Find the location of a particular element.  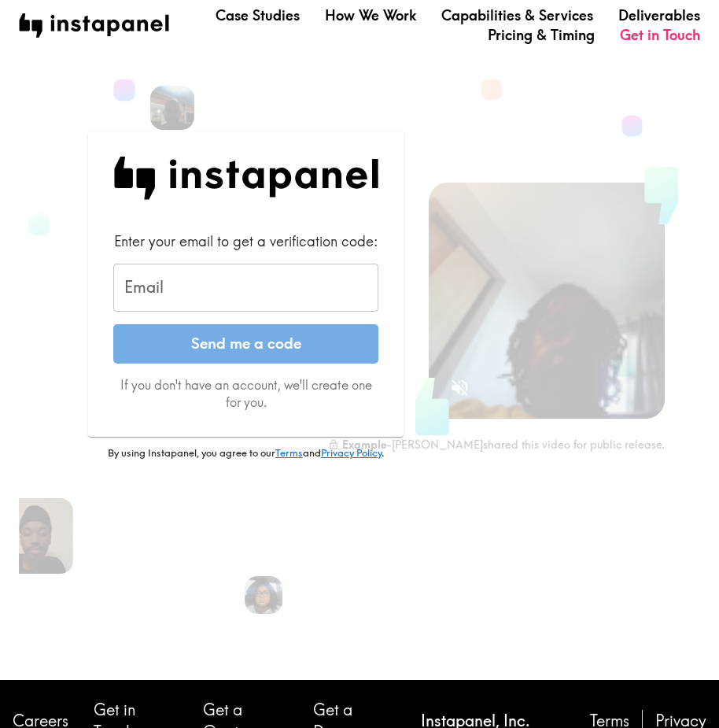

a: How We Work is located at coordinates (370, 15).